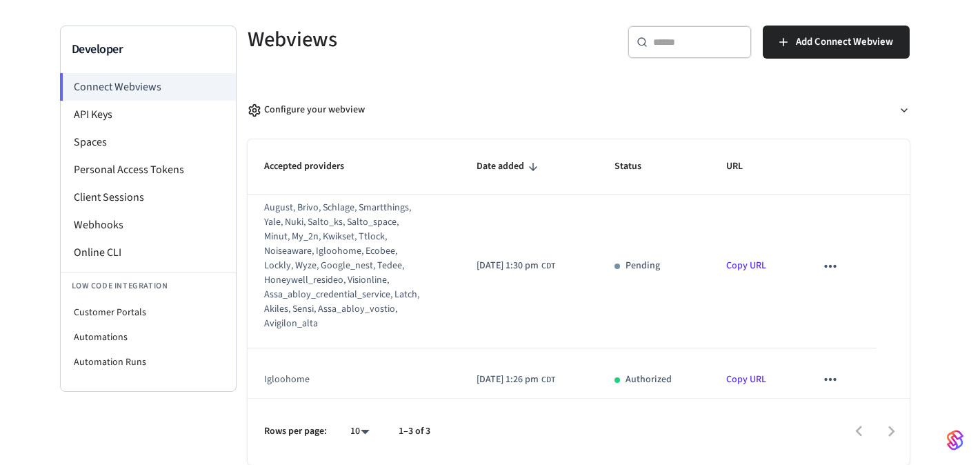  What do you see at coordinates (643, 266) in the screenshot?
I see `p: Pending` at bounding box center [643, 266].